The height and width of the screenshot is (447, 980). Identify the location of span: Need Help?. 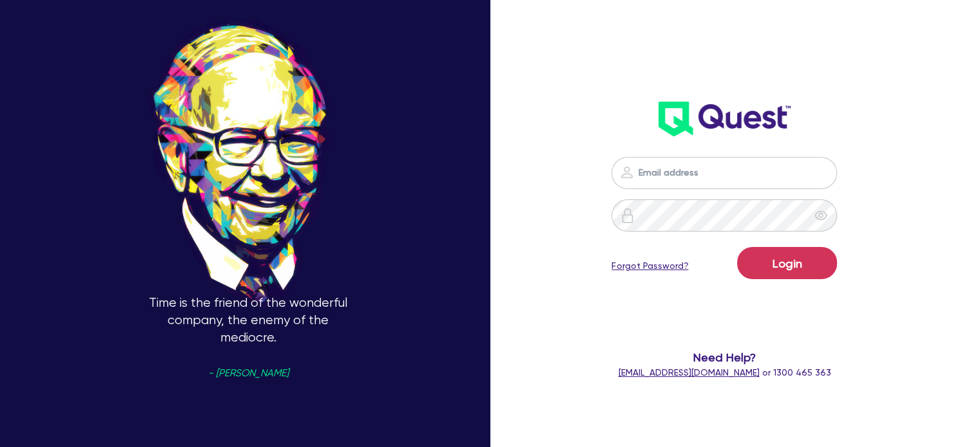
(724, 357).